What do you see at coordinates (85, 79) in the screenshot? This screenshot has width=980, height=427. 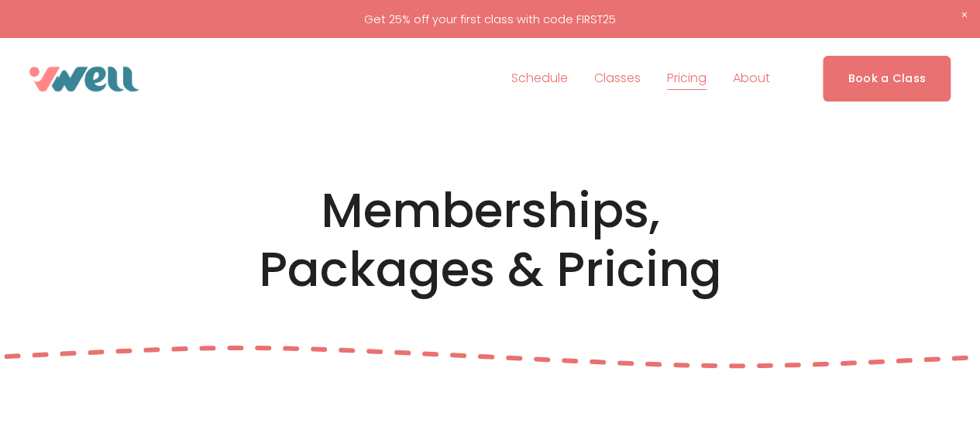 I see `a: VWell` at bounding box center [85, 79].